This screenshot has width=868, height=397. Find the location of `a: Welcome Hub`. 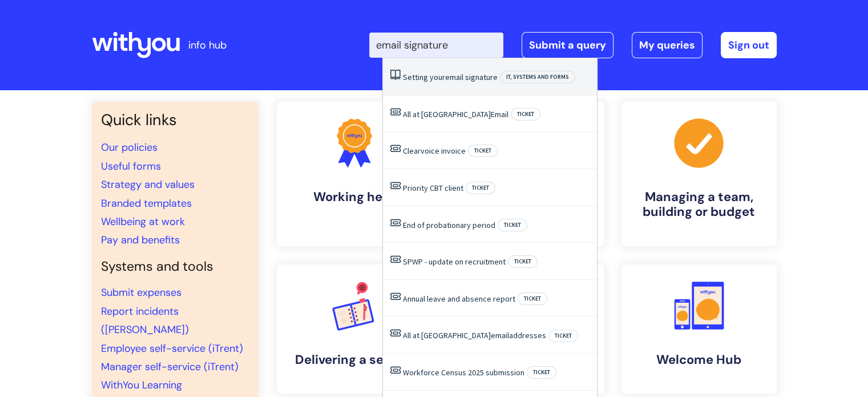

a: Welcome Hub is located at coordinates (699, 329).